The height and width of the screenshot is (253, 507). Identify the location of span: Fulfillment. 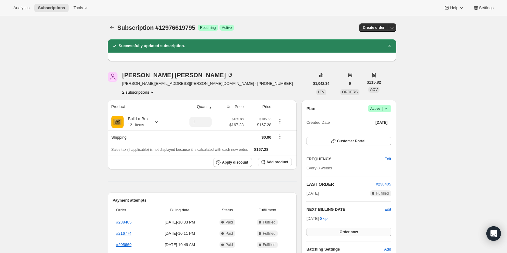
(267, 210).